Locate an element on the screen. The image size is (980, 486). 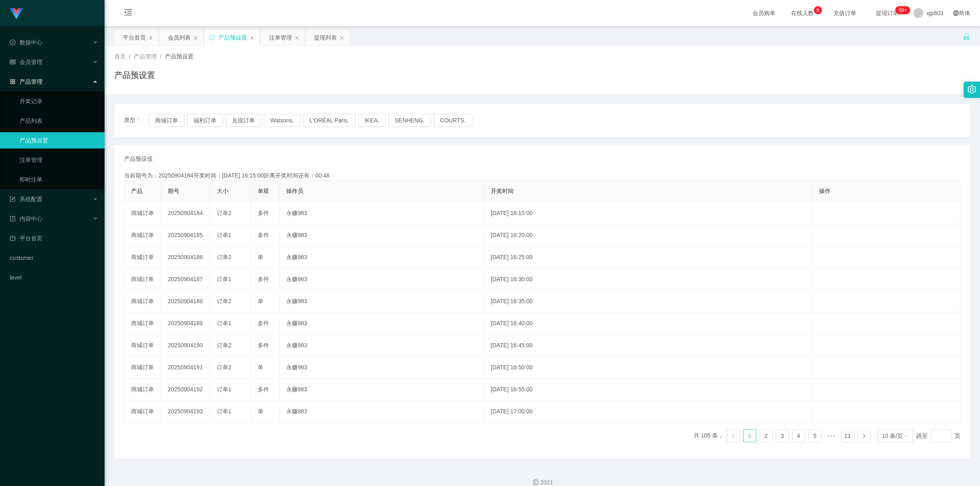
button: SENHENG. is located at coordinates (409, 120).